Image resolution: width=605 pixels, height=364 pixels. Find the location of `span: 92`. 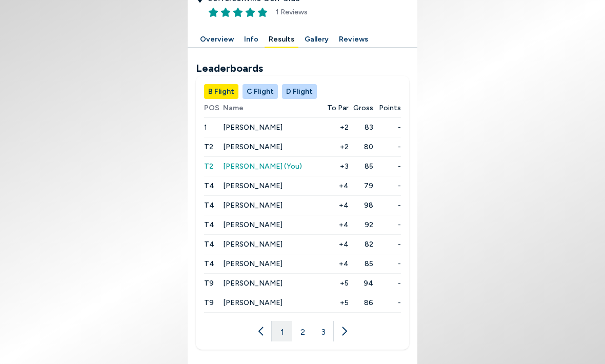

span: 92 is located at coordinates (361, 224).